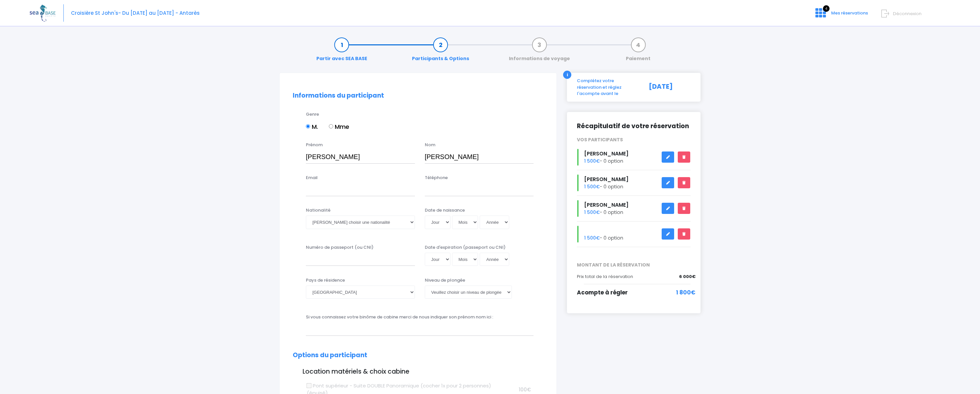 Image resolution: width=980 pixels, height=394 pixels. I want to click on label: Nationalité, so click(318, 210).